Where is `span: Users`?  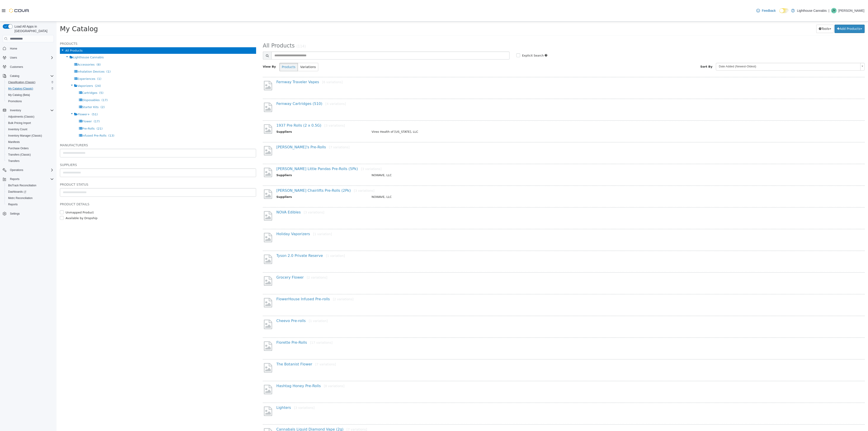
span: Users is located at coordinates (31, 58).